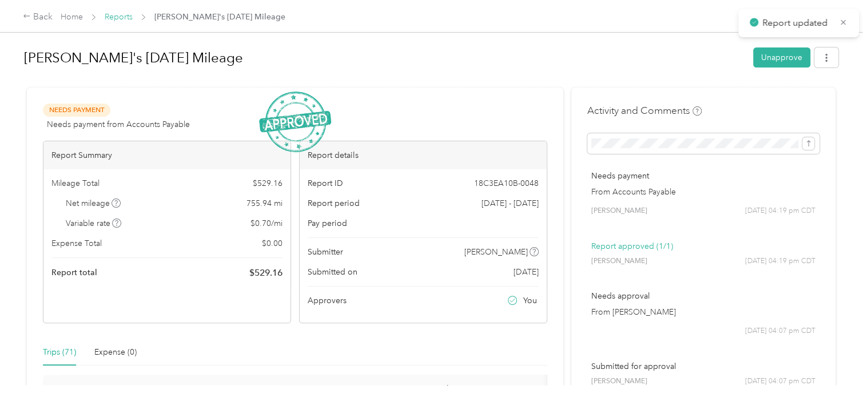 This screenshot has width=868, height=405. Describe the element at coordinates (119, 124) in the screenshot. I see `span: Needs payment from Accounts Payable` at that location.